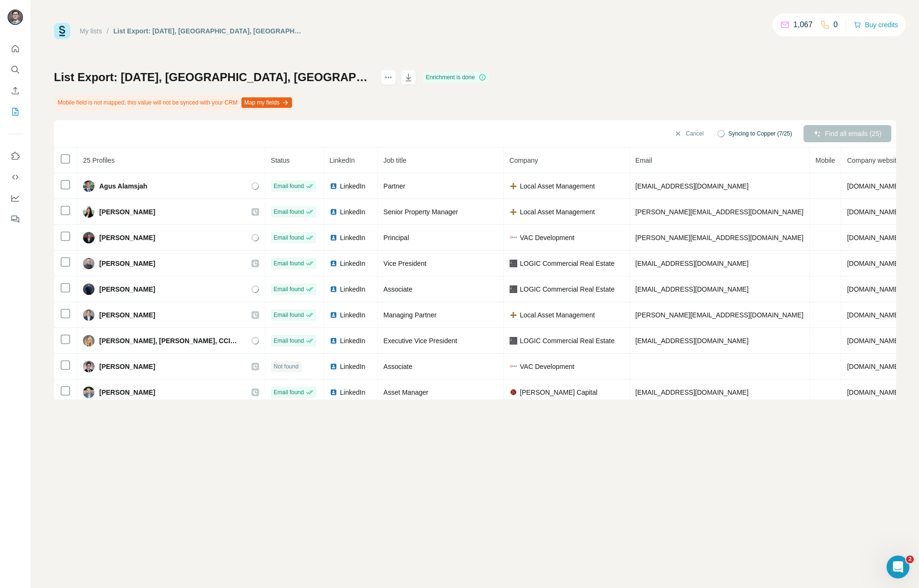  I want to click on span: Syncing to Copper (7/25), so click(760, 134).